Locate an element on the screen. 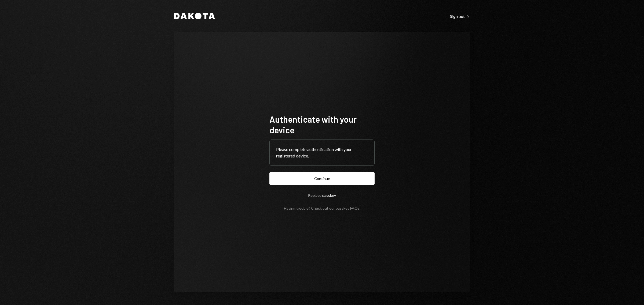 The height and width of the screenshot is (305, 644). h1: Authenticate with your device is located at coordinates (322, 125).